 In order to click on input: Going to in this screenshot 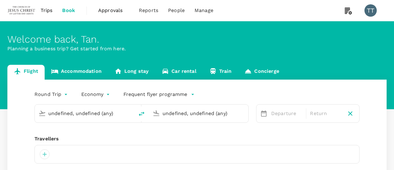, I will do `click(199, 113)`.